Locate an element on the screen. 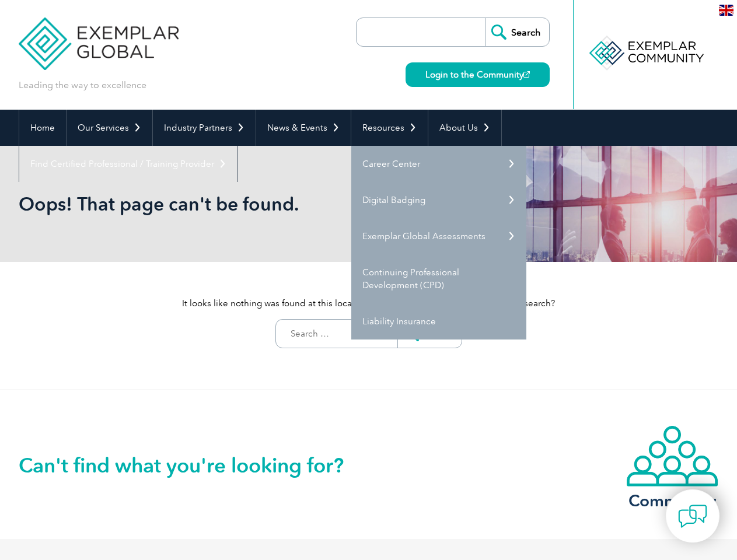 This screenshot has height=560, width=737. p: It looks like nothing was found at this location. Maybe try one of the links below or a search? is located at coordinates (369, 304).